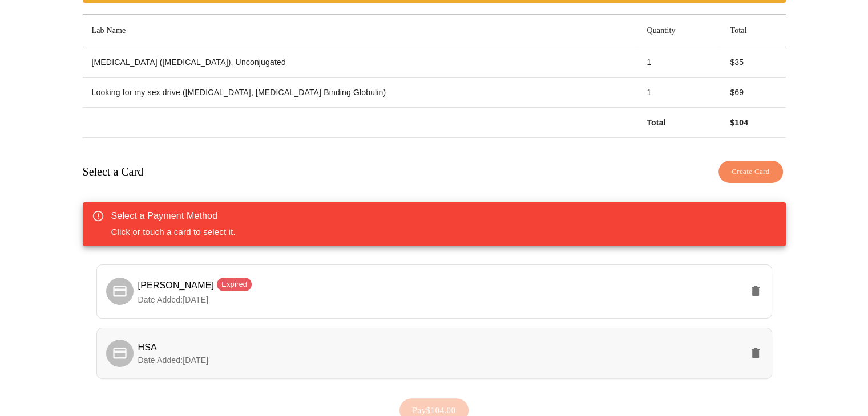  What do you see at coordinates (147, 347) in the screenshot?
I see `span: HSA` at bounding box center [147, 347].